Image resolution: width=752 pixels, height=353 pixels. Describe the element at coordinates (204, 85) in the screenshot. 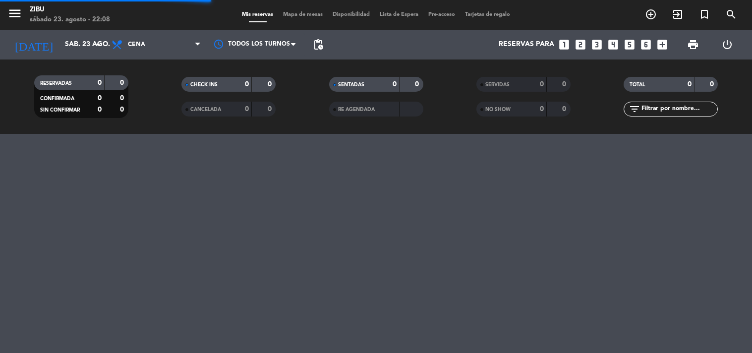

I see `span: CHECK INS` at that location.